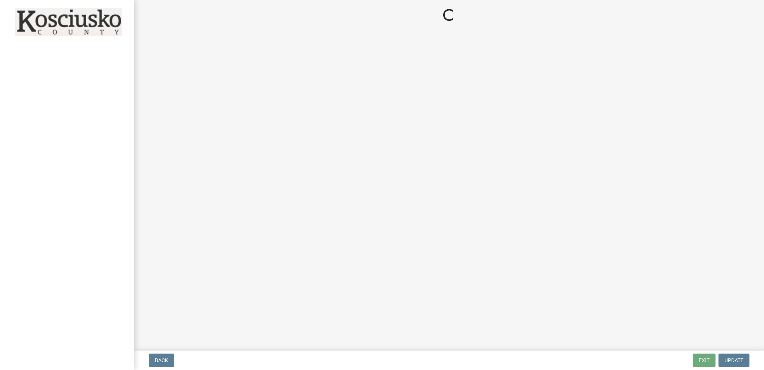 Image resolution: width=764 pixels, height=370 pixels. What do you see at coordinates (162, 360) in the screenshot?
I see `span: Back` at bounding box center [162, 360].